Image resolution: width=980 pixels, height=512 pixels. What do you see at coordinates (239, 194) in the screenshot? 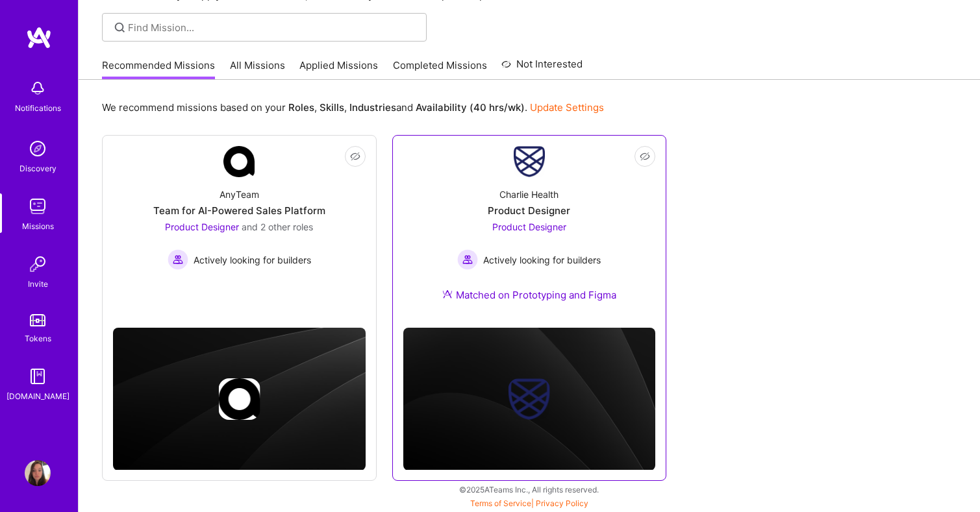
I see `div: AnyTeam` at bounding box center [239, 194].